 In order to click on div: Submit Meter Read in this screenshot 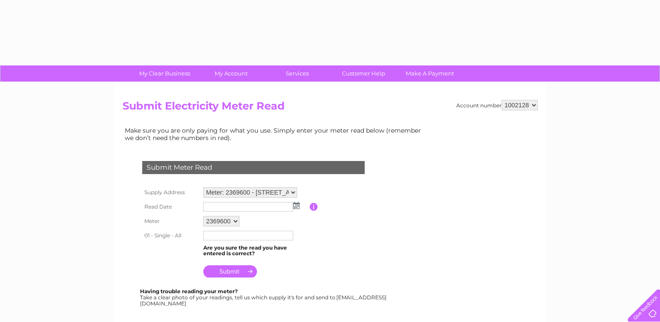, I will do `click(253, 168)`.